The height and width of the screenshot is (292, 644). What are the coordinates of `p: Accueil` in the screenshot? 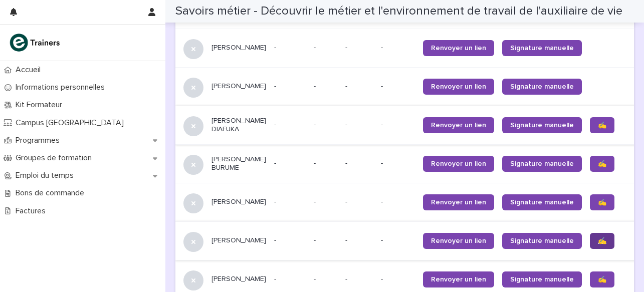 It's located at (30, 69).